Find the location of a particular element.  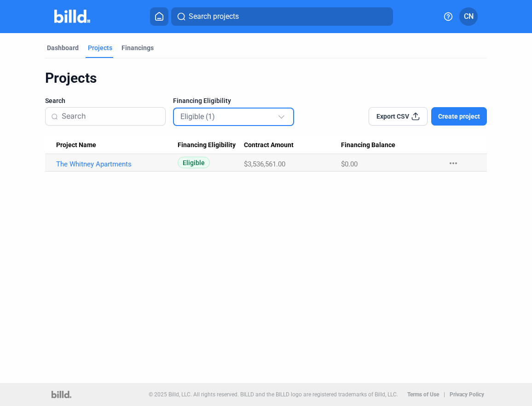

div: Financing Eligibility is located at coordinates (211, 145).